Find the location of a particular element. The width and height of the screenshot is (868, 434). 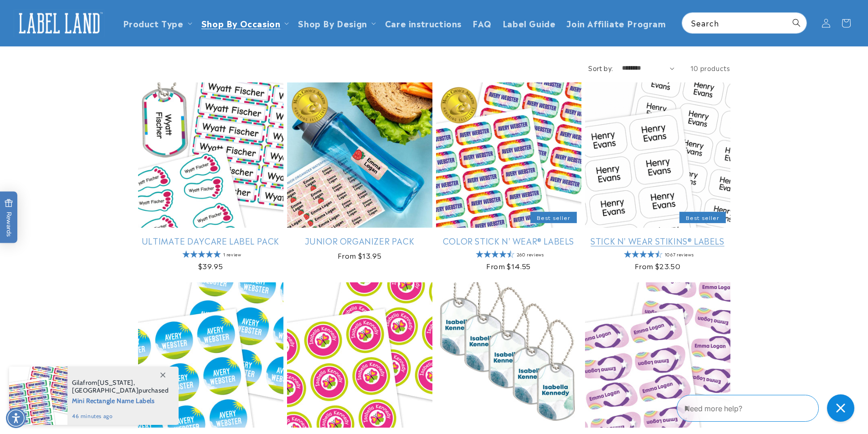

span: FAQ is located at coordinates (482, 23).